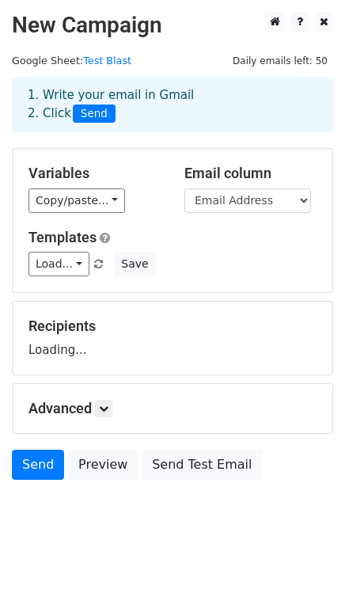  Describe the element at coordinates (202, 465) in the screenshot. I see `a: Send Test Email` at that location.